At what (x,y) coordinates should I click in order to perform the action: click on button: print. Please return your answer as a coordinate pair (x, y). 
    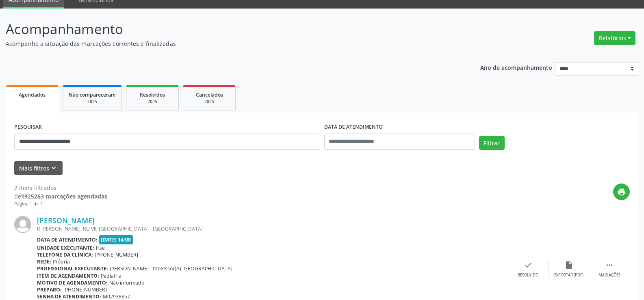
    Looking at the image, I should click on (621, 192).